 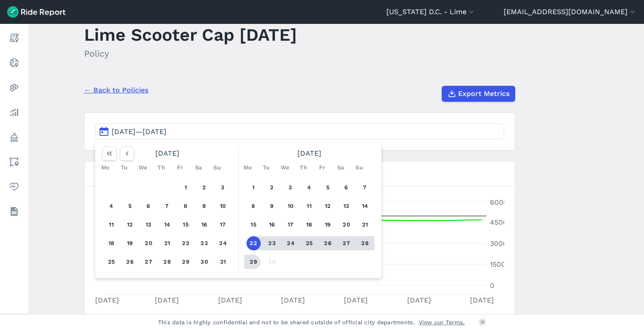 I want to click on a: Report, so click(x=15, y=38).